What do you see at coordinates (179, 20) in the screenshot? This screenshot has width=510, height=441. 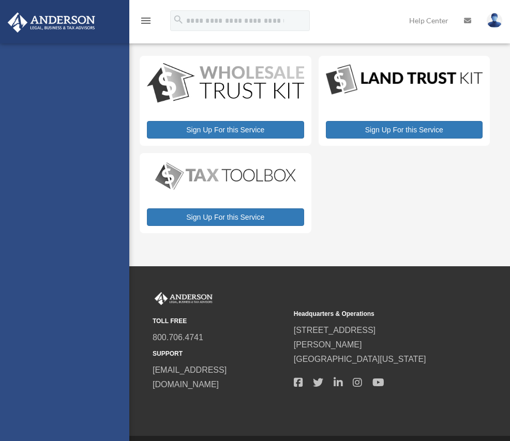 I see `i: search` at bounding box center [179, 20].